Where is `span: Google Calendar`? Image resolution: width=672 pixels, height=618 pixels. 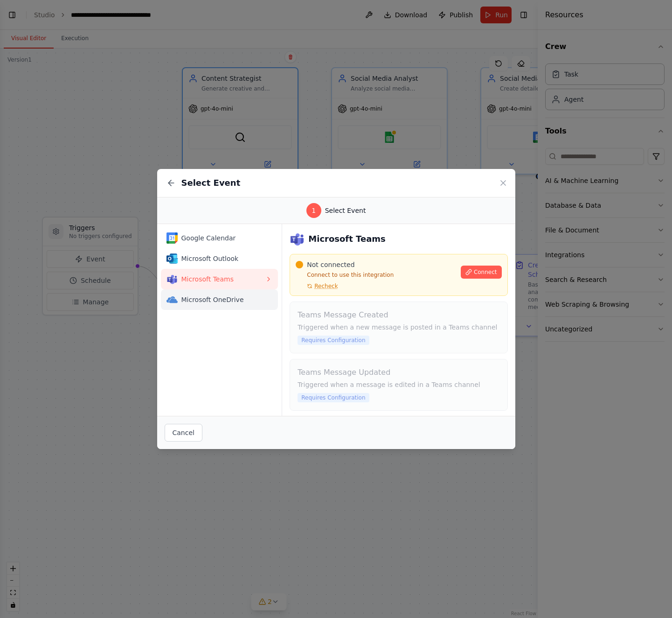
span: Google Calendar is located at coordinates (224, 238).